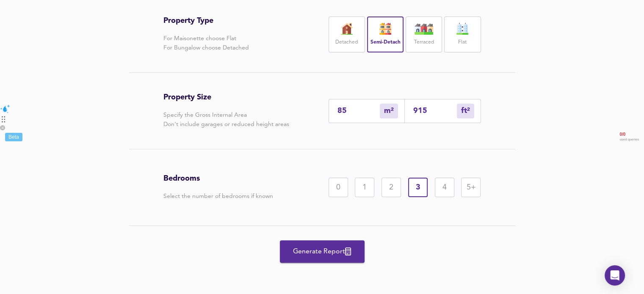 The height and width of the screenshot is (294, 644). Describe the element at coordinates (227, 120) in the screenshot. I see `p: Specify the Gross Internal Area Don't include garages or reduced height areas` at that location.